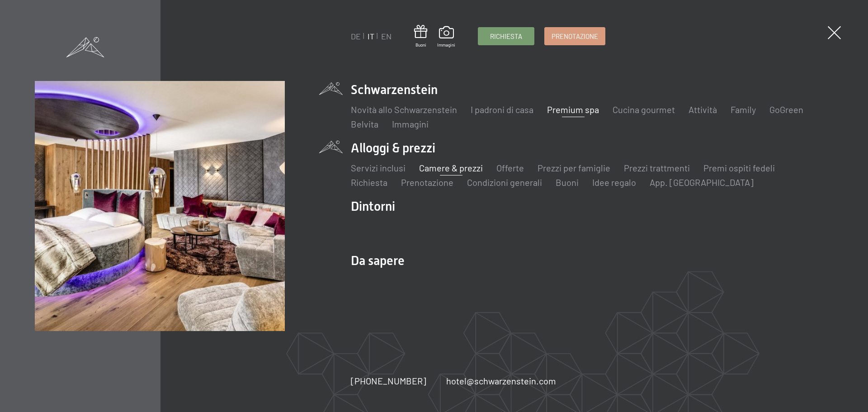 This screenshot has height=412, width=868. I want to click on a: hotel@schwarzenstein.com, so click(501, 381).